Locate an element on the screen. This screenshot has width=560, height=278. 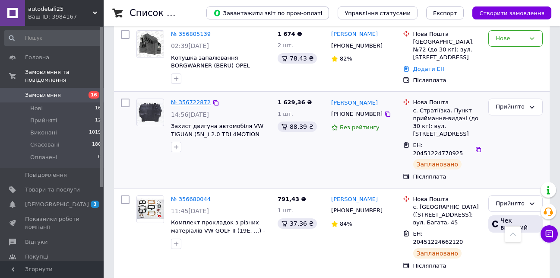
span: Виконані is located at coordinates (44, 133).